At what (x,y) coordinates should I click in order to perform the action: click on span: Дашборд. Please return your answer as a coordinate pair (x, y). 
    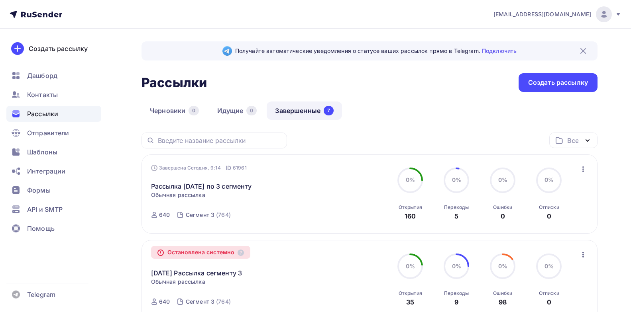
    Looking at the image, I should click on (42, 76).